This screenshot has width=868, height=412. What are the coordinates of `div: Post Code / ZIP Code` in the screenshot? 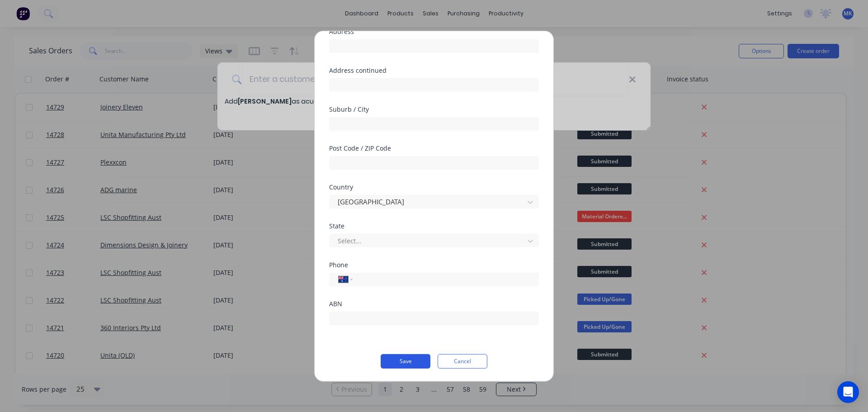 It's located at (434, 148).